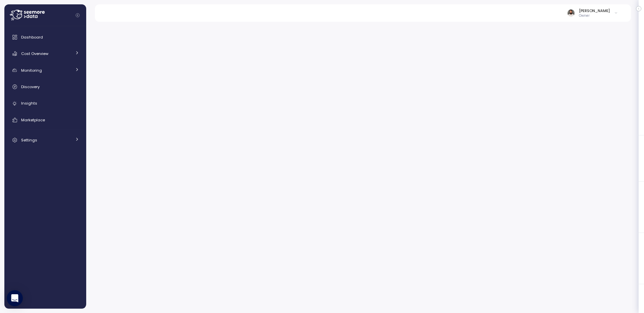 Image resolution: width=644 pixels, height=313 pixels. Describe the element at coordinates (45, 37) in the screenshot. I see `a: Dashboard` at that location.